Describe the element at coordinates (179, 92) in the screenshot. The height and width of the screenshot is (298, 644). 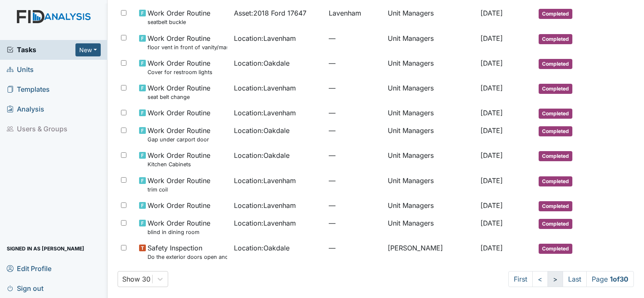
I see `span: Work Order Routine seat belt change` at that location.